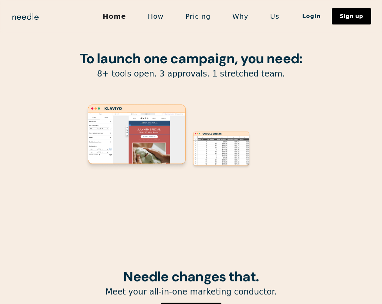 The height and width of the screenshot is (304, 382). What do you see at coordinates (351, 16) in the screenshot?
I see `div: Sign up` at bounding box center [351, 16].